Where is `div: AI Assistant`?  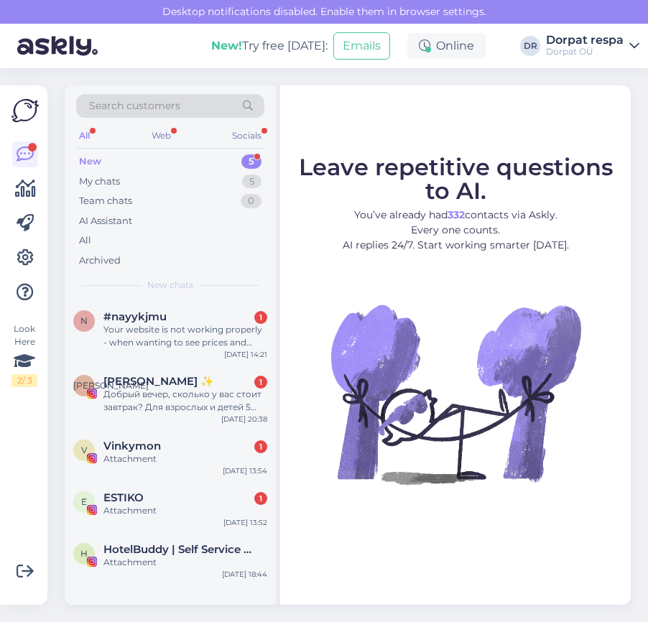
div: AI Assistant is located at coordinates (106, 221).